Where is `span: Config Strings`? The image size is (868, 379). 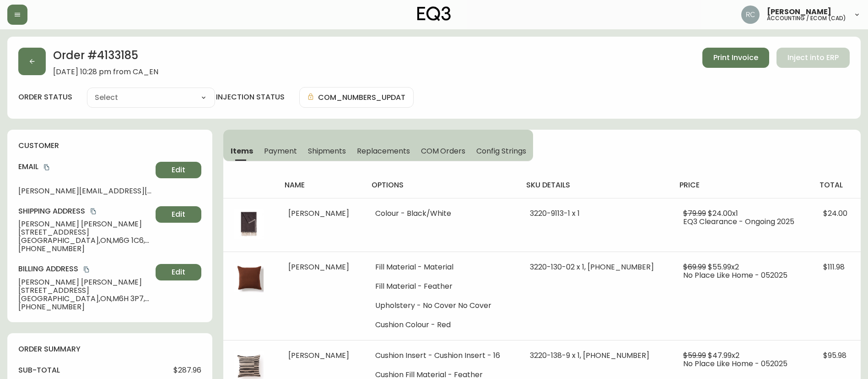
span: Config Strings is located at coordinates (501, 151).